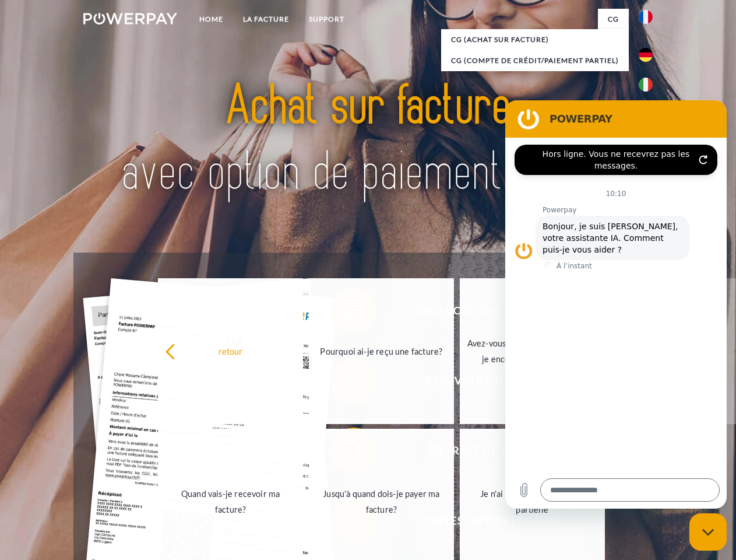 Image resolution: width=736 pixels, height=560 pixels. Describe the element at coordinates (381, 350) in the screenshot. I see `div: Pourquoi ai-je reçu une facture?` at that location.